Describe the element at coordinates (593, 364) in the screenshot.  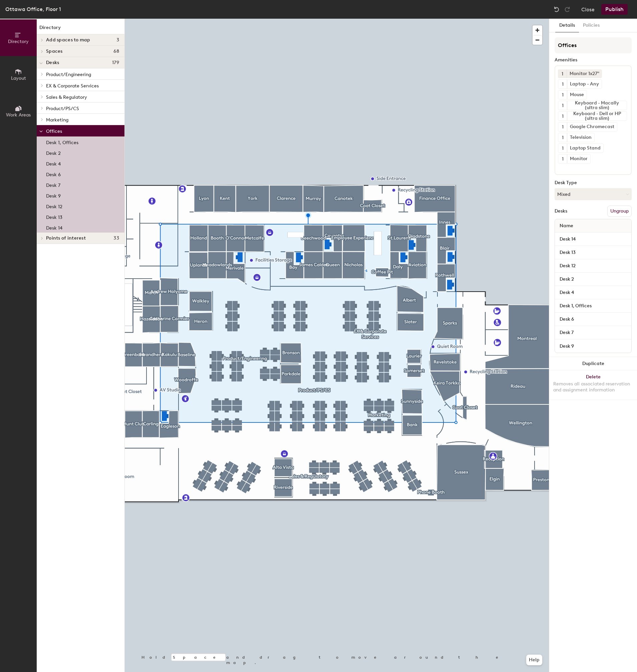
I see `button: Duplicate` at that location.